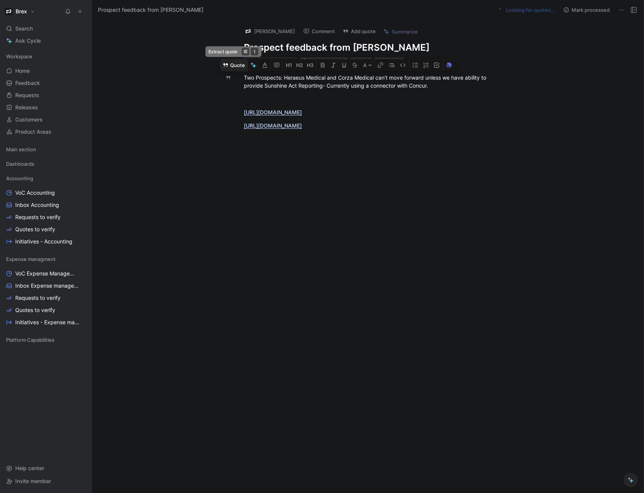 Image resolution: width=644 pixels, height=493 pixels. Describe the element at coordinates (29, 120) in the screenshot. I see `span: Customers` at that location.